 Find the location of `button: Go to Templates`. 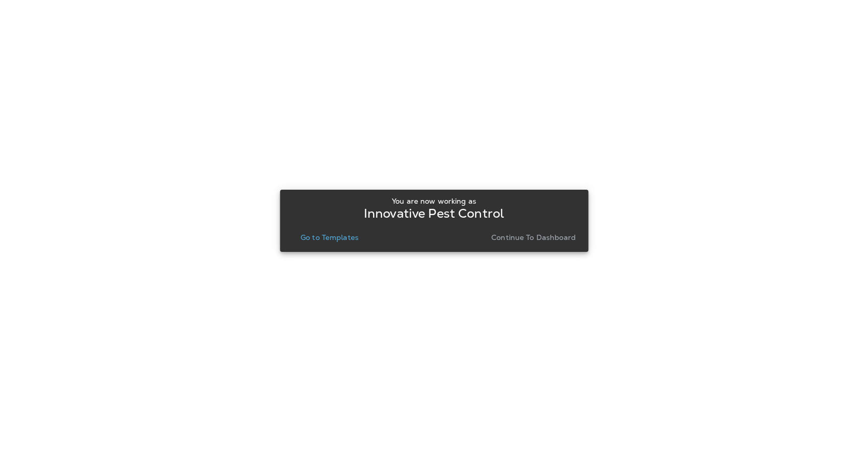

button: Go to Templates is located at coordinates (330, 238).